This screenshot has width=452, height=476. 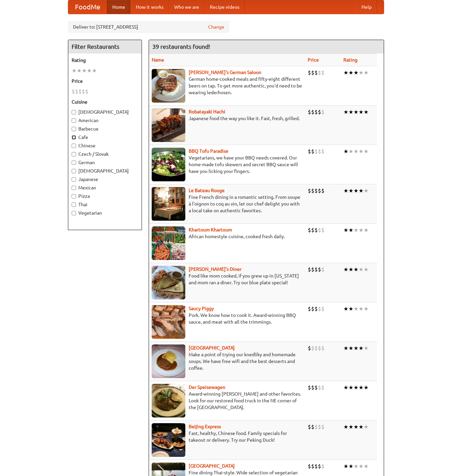 I want to click on h5: Rating, so click(x=105, y=60).